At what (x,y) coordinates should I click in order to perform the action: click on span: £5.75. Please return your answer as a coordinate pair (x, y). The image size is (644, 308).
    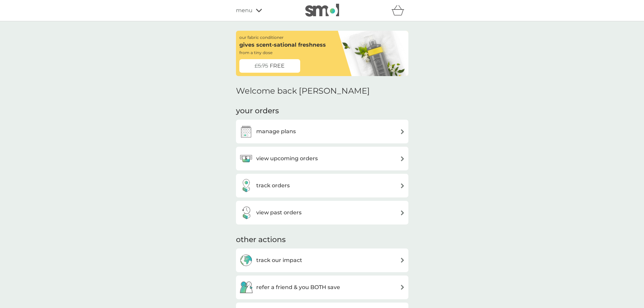
    Looking at the image, I should click on (261, 66).